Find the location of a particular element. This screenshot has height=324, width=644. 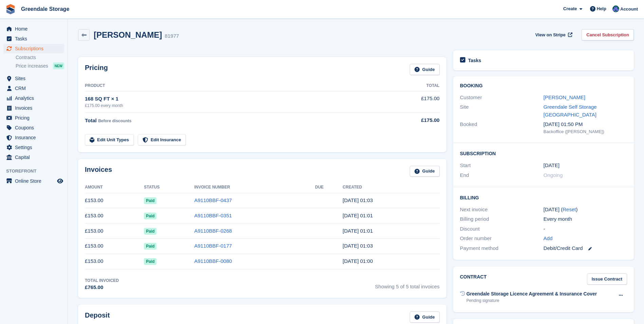

span: Create is located at coordinates (570, 9).